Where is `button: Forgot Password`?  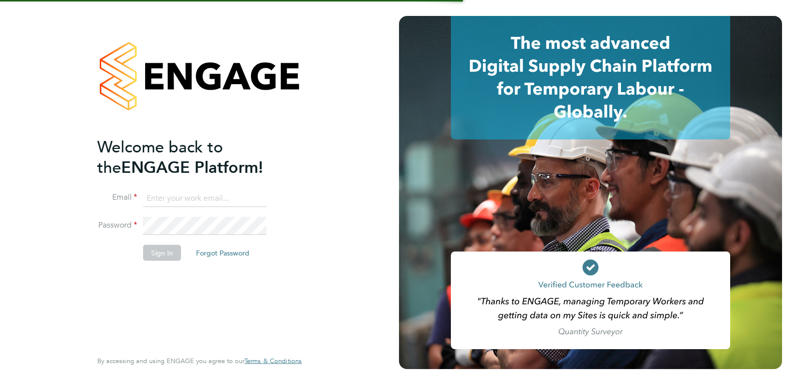 button: Forgot Password is located at coordinates (222, 253).